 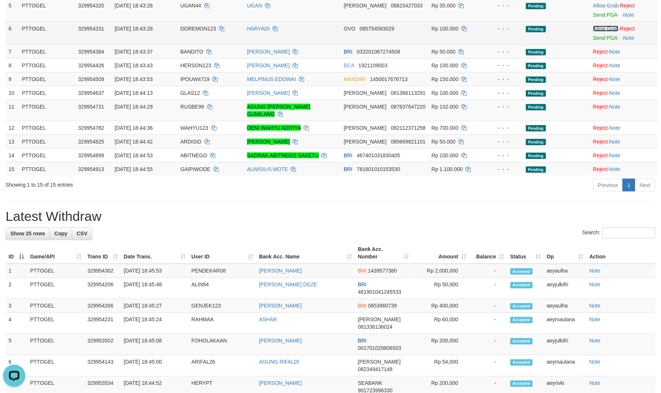 I want to click on span: GLAS12, so click(x=190, y=93).